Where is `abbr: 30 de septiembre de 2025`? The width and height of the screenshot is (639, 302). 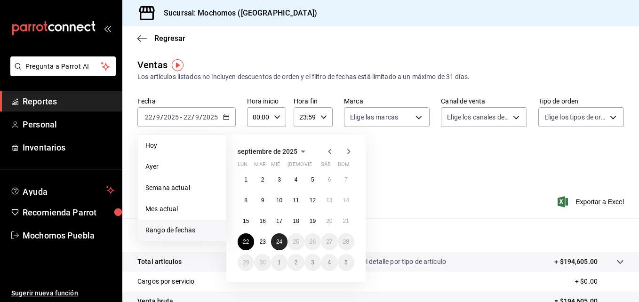
abbr: 30 de septiembre de 2025 is located at coordinates (262, 263).